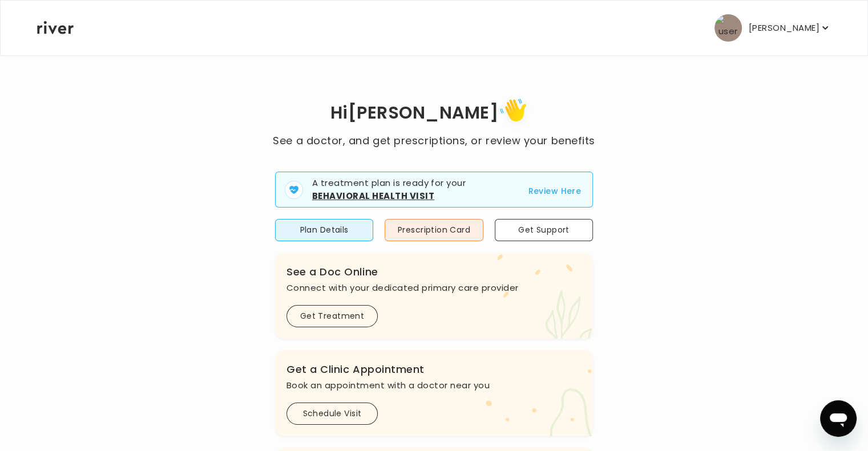 The image size is (868, 451). What do you see at coordinates (433, 272) in the screenshot?
I see `h3: See a Doc Online` at bounding box center [433, 272].